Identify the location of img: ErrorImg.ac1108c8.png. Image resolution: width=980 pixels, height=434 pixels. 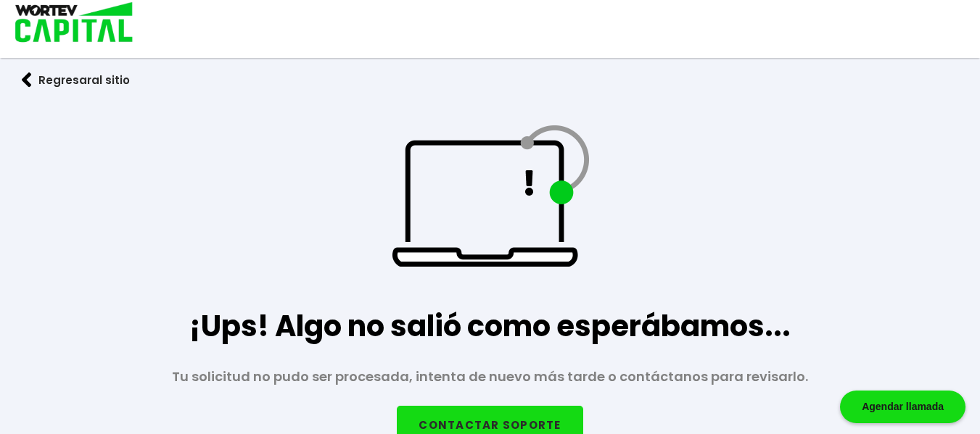
(491, 195).